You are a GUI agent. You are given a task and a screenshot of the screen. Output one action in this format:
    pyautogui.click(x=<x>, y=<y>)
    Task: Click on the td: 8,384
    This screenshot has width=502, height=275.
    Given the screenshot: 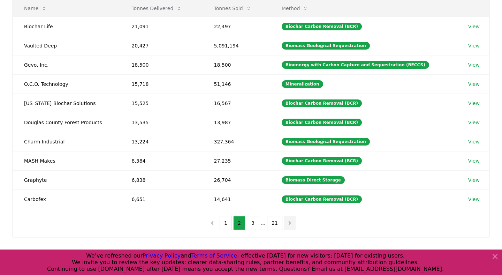 What is the action you would take?
    pyautogui.click(x=161, y=160)
    